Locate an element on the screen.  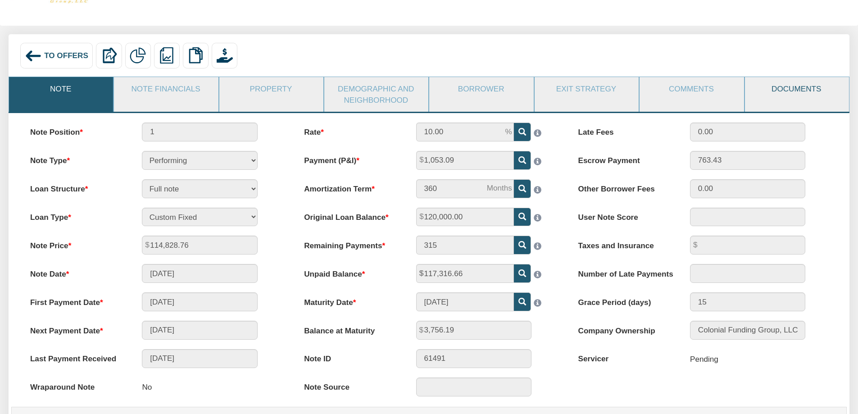
input: This field can contain only numeric characters is located at coordinates (465, 132).